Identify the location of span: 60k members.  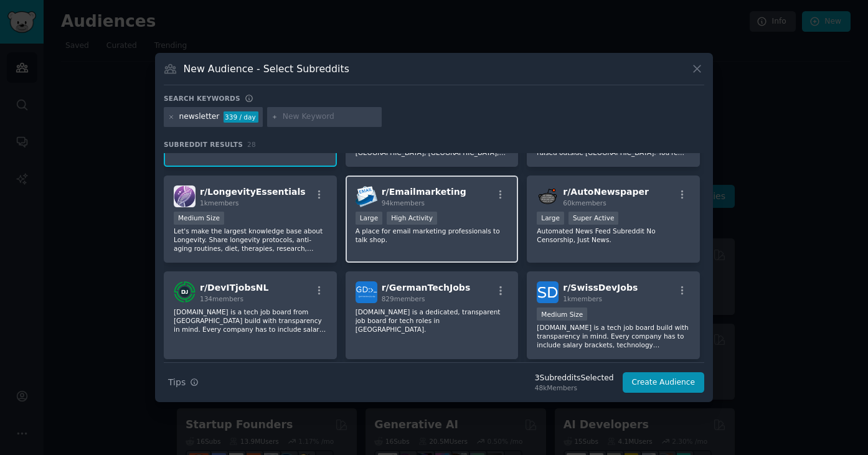
(584, 203).